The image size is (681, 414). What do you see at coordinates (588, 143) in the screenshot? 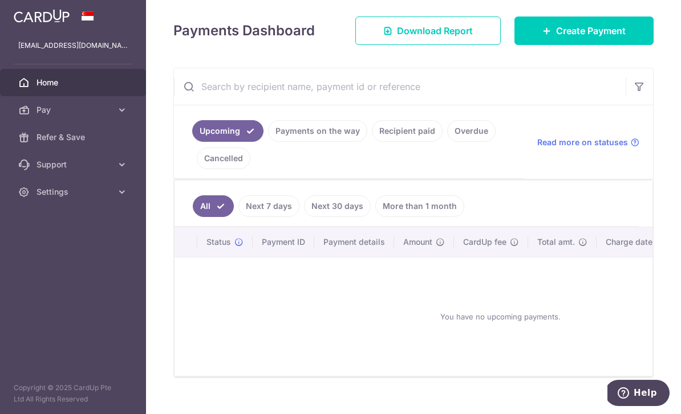
I see `a: Read more on statuses` at bounding box center [588, 143].